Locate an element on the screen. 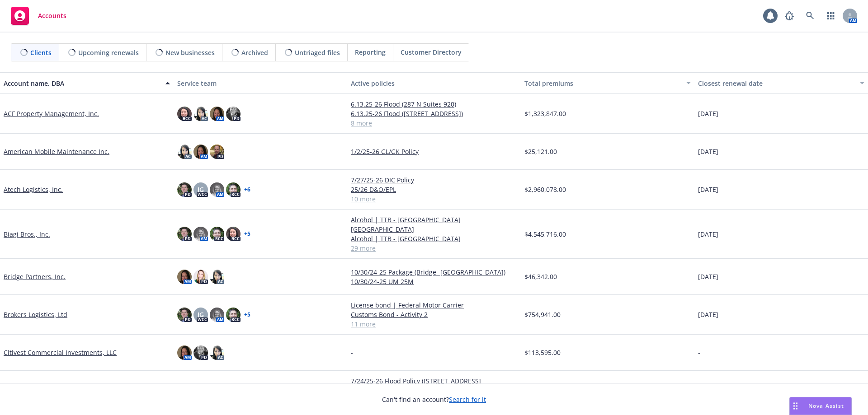 This screenshot has height=415, width=868. a: + 6 is located at coordinates (247, 190).